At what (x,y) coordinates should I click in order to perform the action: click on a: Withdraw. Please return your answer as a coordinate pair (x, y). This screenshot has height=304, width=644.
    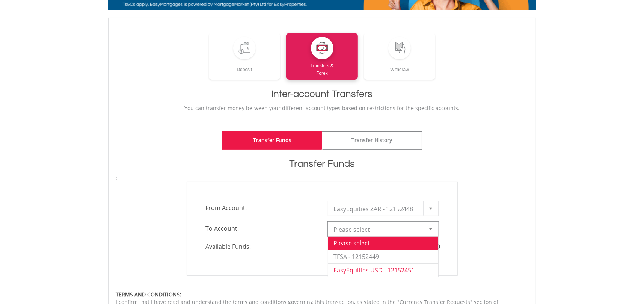
    Looking at the image, I should click on (399, 56).